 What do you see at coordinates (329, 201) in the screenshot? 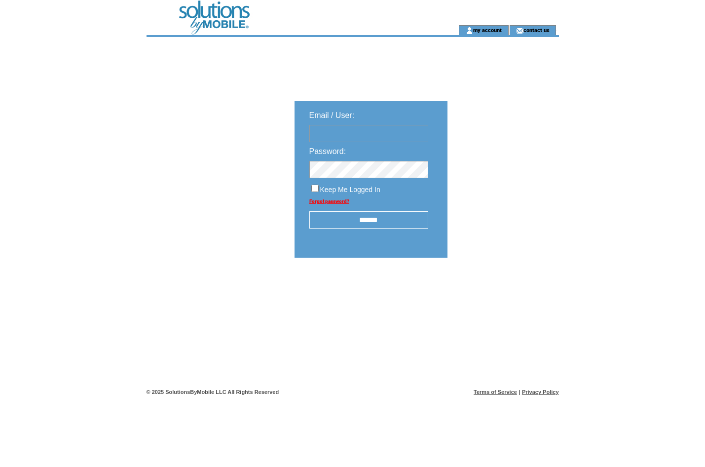
I see `a: Forgot password?` at bounding box center [329, 201].